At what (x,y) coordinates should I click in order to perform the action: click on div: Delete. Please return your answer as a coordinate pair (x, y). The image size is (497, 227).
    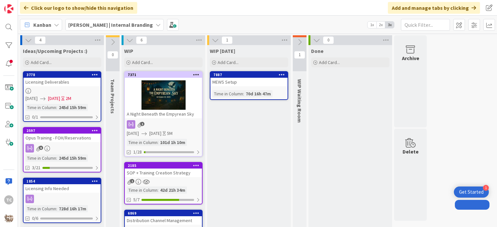
    Looking at the image, I should click on (410, 152).